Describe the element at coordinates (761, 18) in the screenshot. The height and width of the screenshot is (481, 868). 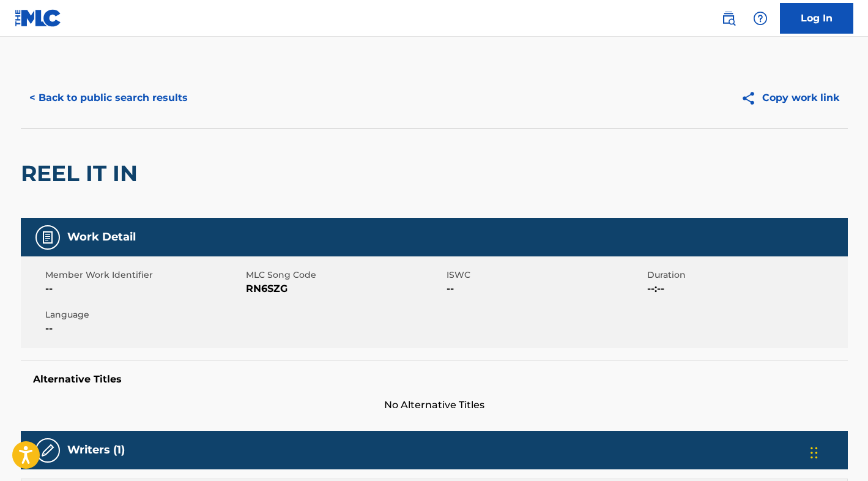
I see `div: Help` at that location.